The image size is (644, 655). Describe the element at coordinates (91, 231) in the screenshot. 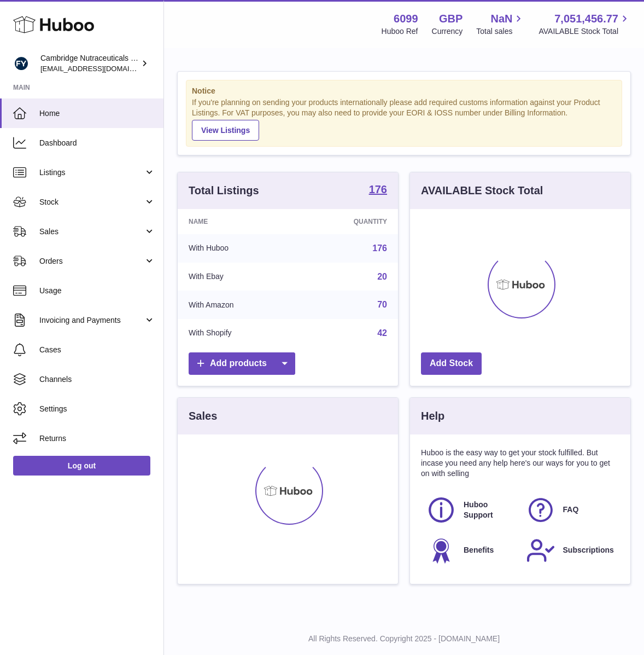

I see `span: Sales` at that location.